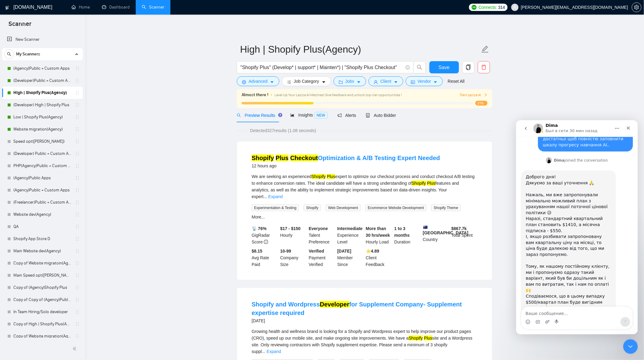  Describe the element at coordinates (293, 258) in the screenshot. I see `div: Company Size` at that location.